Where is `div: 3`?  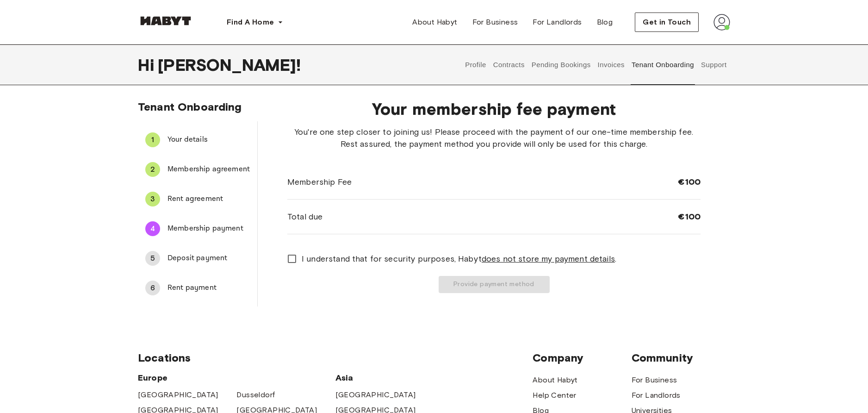
div: 3 is located at coordinates (153, 199).